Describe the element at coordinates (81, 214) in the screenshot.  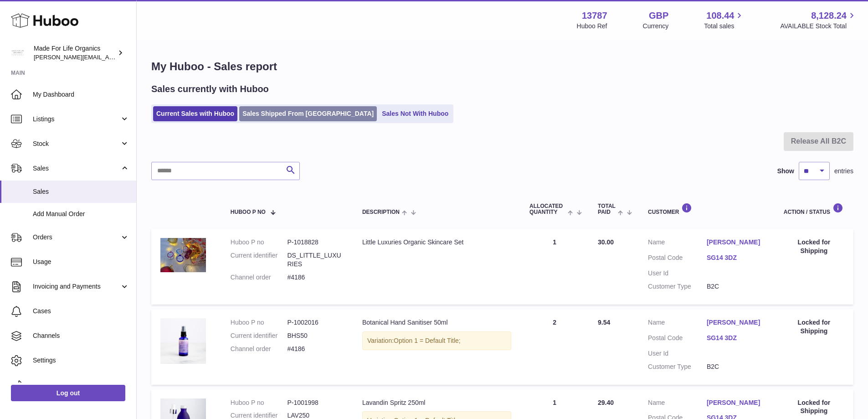
I see `span: Add Manual Order` at that location.